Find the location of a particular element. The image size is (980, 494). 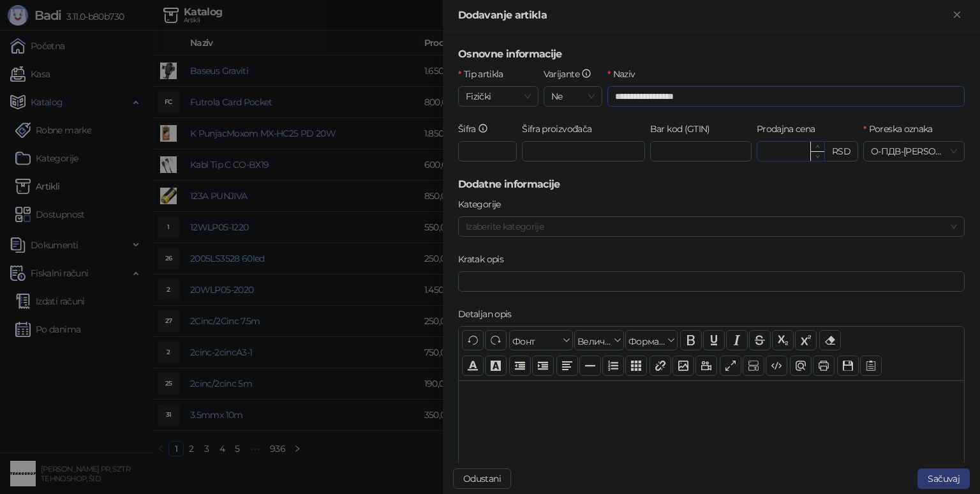

button: Прикажи блокове is located at coordinates (753, 365).